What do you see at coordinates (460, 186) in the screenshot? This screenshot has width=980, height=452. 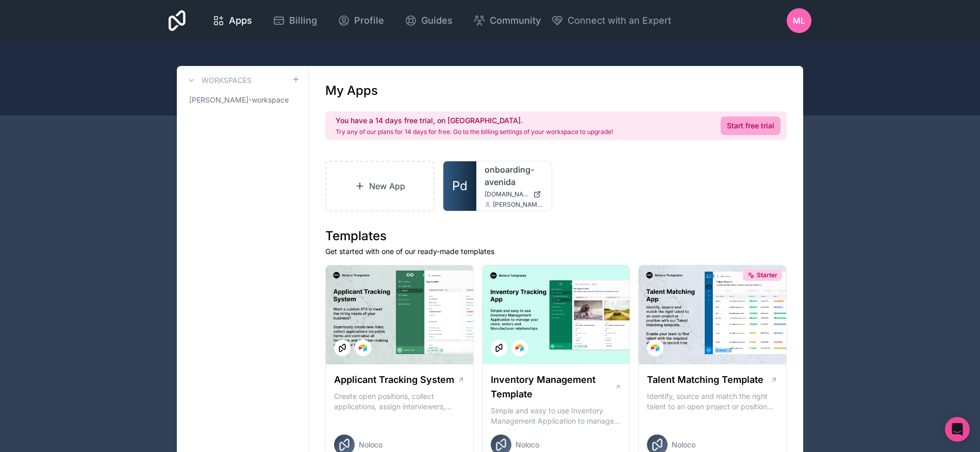 I see `a: Pd` at bounding box center [460, 186].